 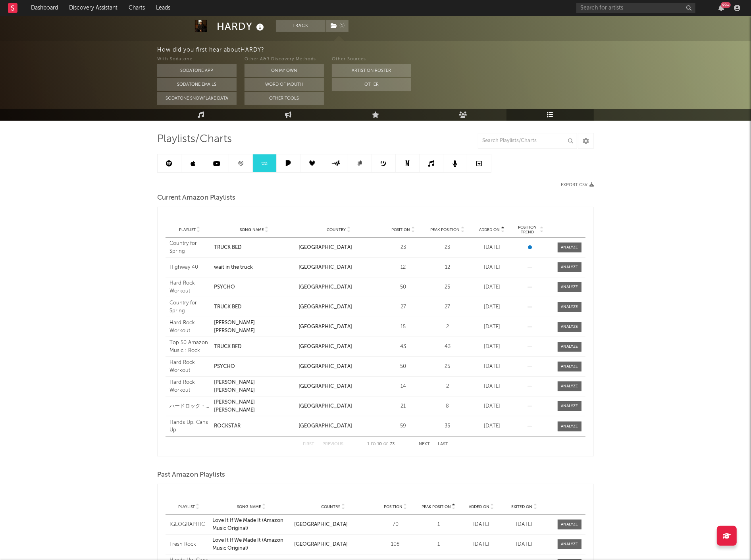 I want to click on a: Hands Up, Cans Up, so click(x=190, y=426).